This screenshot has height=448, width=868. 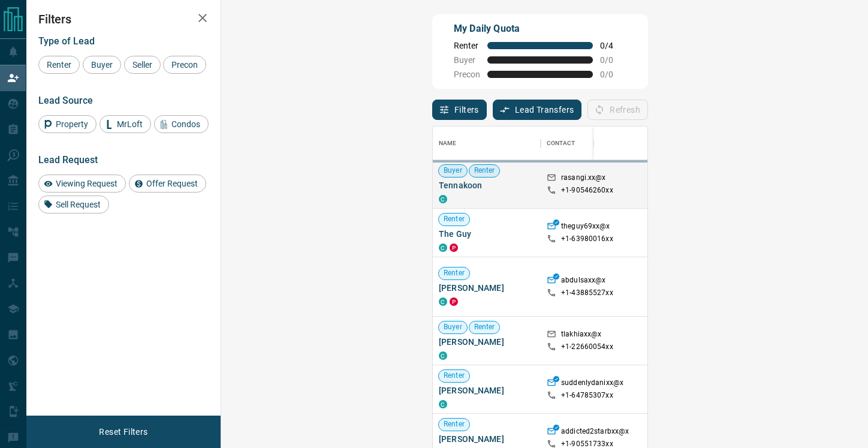 What do you see at coordinates (592, 384) in the screenshot?
I see `p: suddenlydanixx@x` at bounding box center [592, 384].